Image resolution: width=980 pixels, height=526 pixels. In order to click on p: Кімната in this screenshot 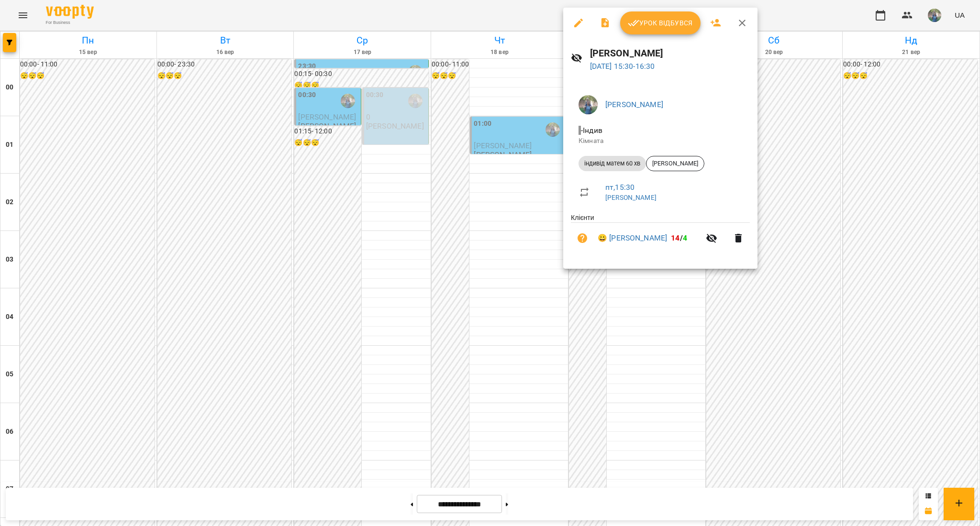, I will do `click(661, 141)`.